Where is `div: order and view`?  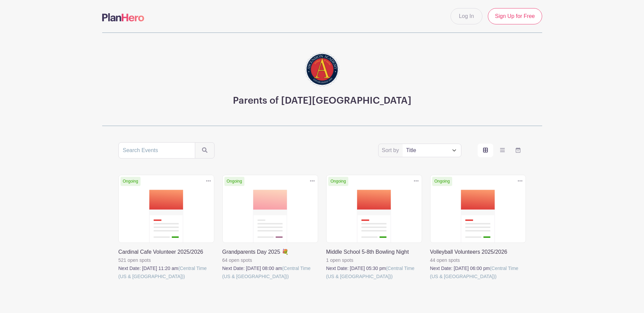 div: order and view is located at coordinates (502, 150).